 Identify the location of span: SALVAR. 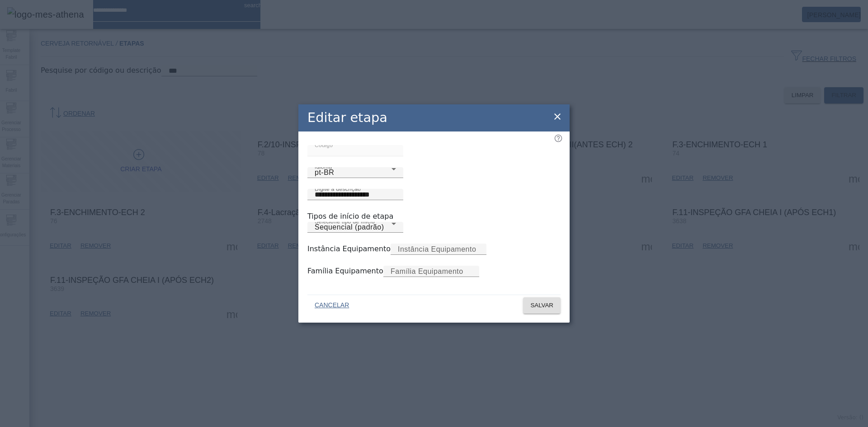
(541, 305).